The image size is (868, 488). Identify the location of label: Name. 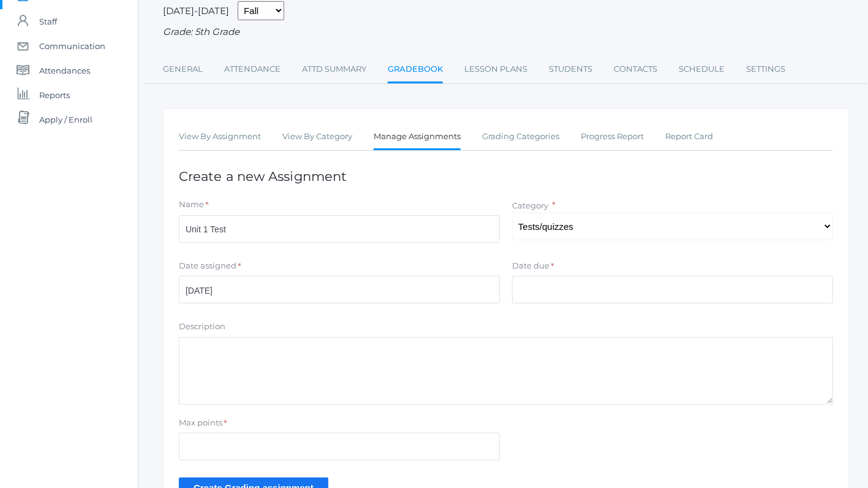
(191, 205).